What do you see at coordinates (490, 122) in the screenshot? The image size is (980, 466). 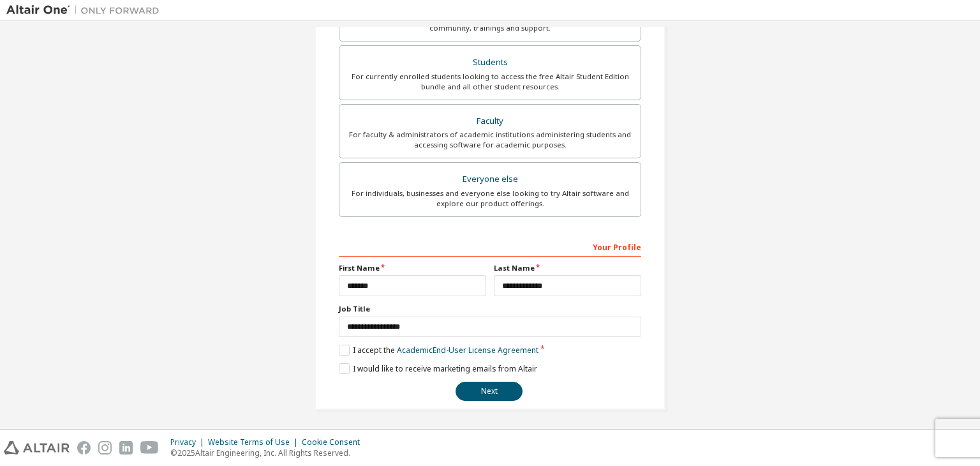 I see `div: Faculty` at bounding box center [490, 122].